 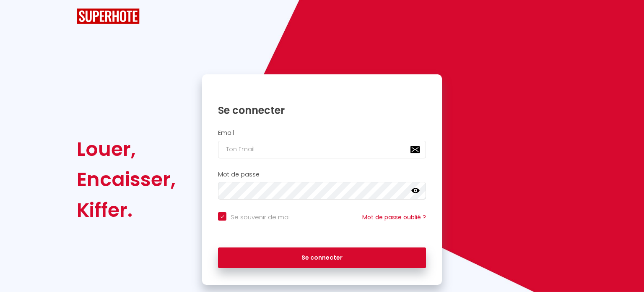 I want to click on img: SuperHote logo, so click(x=108, y=16).